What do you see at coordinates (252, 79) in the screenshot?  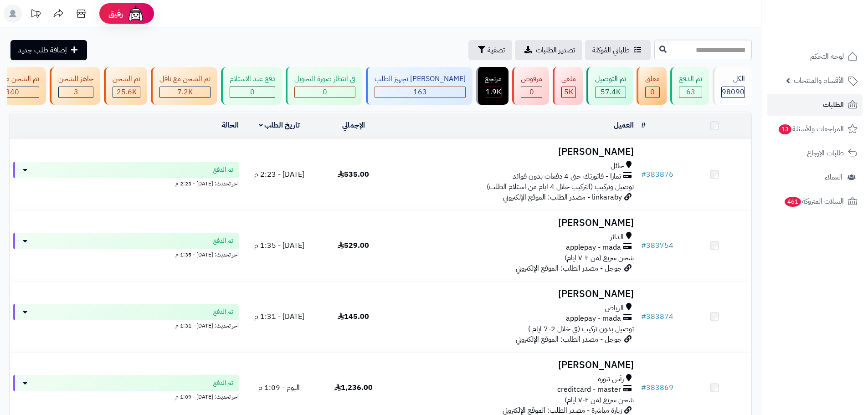 I see `div: دفع عند الاستلام` at bounding box center [252, 79].